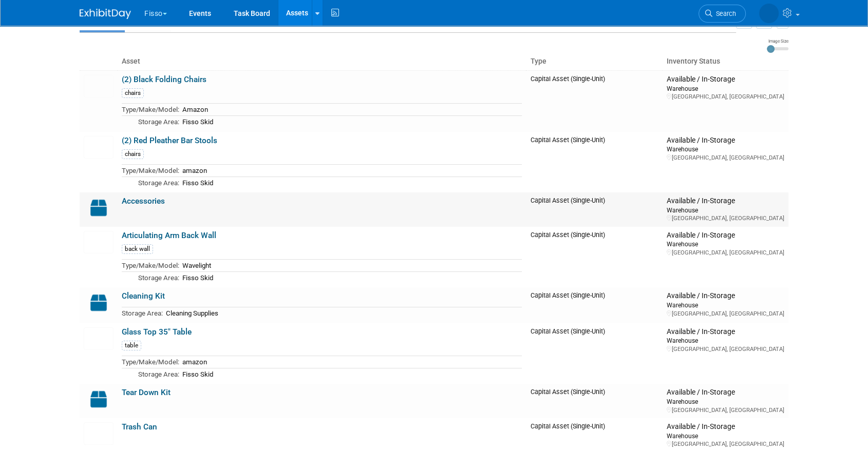 This screenshot has height=451, width=868. I want to click on span: Search, so click(724, 13).